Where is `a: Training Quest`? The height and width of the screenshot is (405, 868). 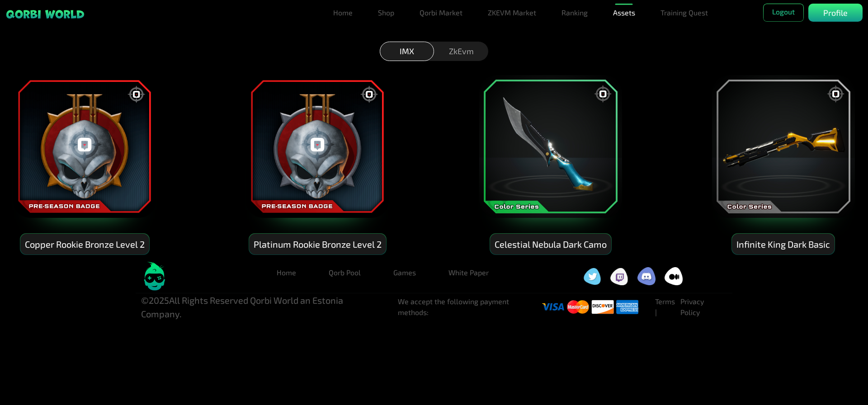 a: Training Quest is located at coordinates (684, 13).